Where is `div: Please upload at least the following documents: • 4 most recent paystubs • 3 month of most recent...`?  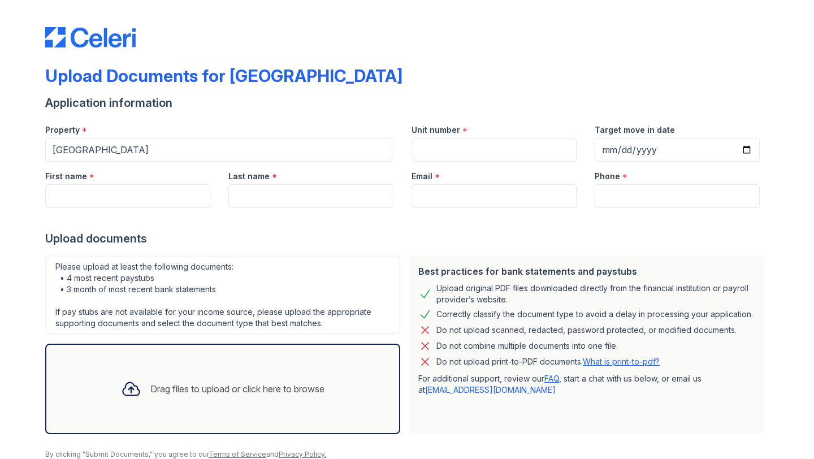 div: Please upload at least the following documents: • 4 most recent paystubs • 3 month of most recent... is located at coordinates (223, 295).